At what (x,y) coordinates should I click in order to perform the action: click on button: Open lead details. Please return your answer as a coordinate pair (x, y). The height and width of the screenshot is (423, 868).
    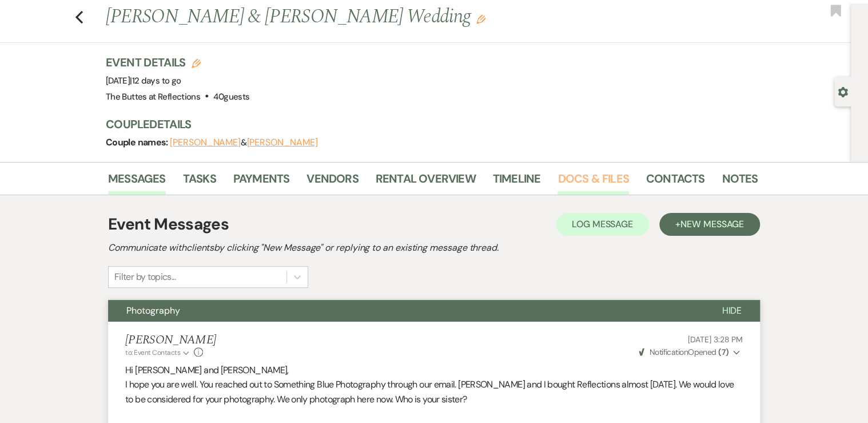
    Looking at the image, I should click on (843, 91).